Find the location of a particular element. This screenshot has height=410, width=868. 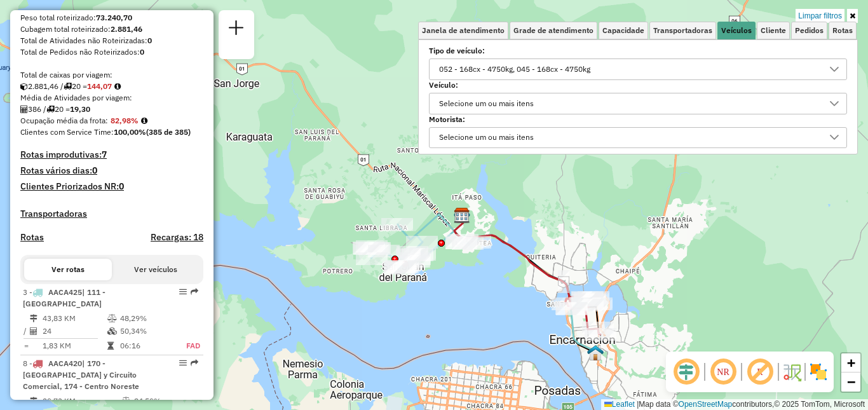

strong: 100,00% is located at coordinates (129, 132).